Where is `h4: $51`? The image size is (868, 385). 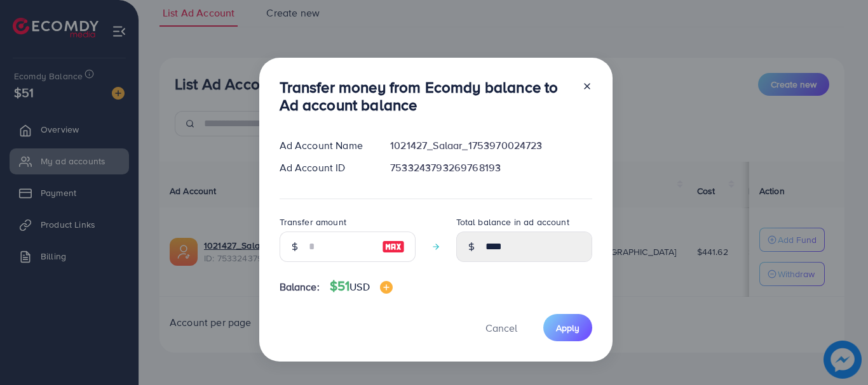
h4: $51 is located at coordinates (361, 286).